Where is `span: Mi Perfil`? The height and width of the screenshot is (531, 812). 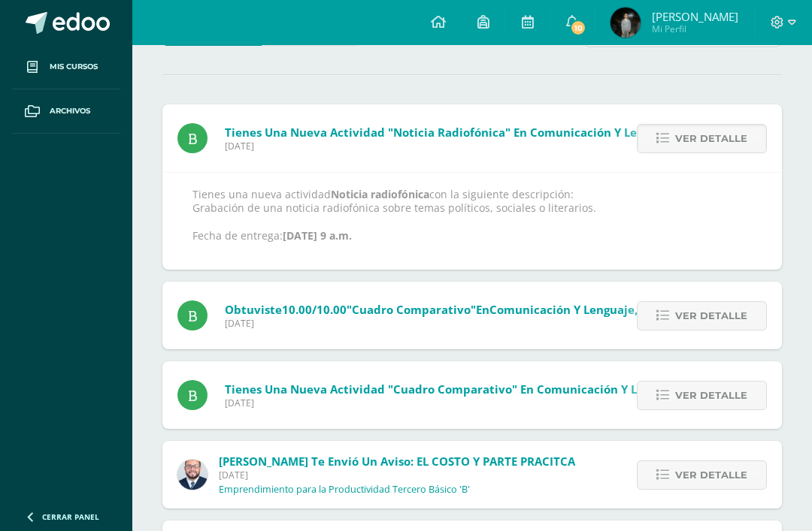 span: Mi Perfil is located at coordinates (694, 28).